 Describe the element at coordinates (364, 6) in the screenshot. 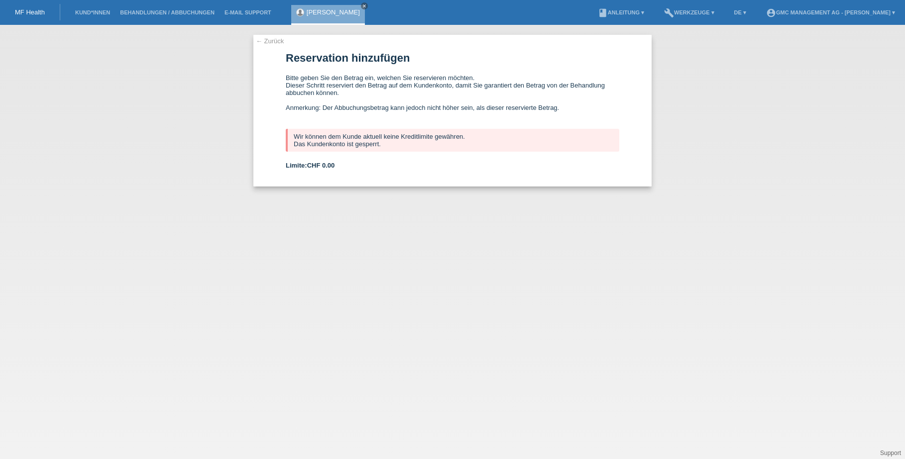

I see `i: close` at that location.